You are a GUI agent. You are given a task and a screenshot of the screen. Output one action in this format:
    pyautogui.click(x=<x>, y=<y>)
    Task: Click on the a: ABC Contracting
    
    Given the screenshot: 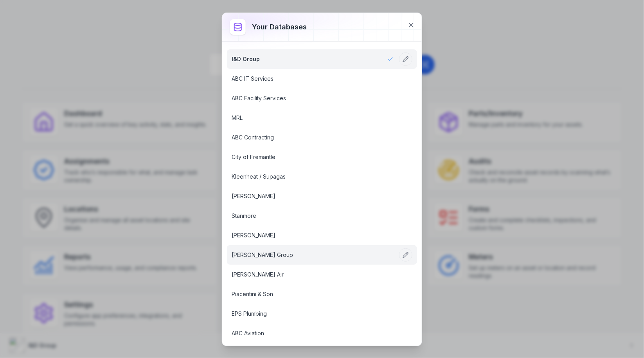 What is the action you would take?
    pyautogui.click(x=312, y=137)
    